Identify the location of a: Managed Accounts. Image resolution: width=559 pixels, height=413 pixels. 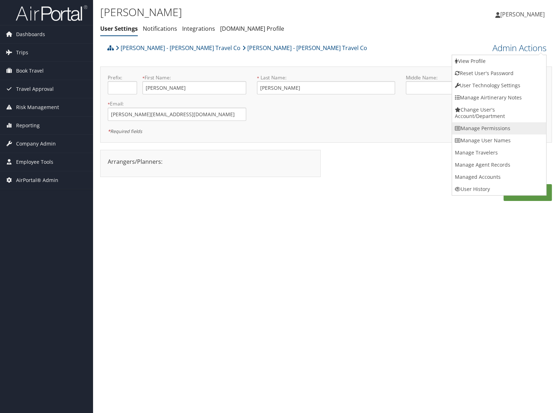
(499, 177).